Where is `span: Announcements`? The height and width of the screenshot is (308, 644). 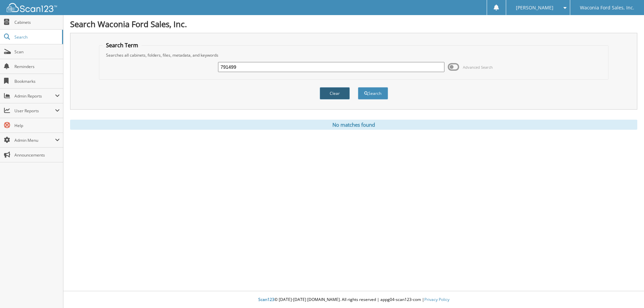 span: Announcements is located at coordinates (37, 155).